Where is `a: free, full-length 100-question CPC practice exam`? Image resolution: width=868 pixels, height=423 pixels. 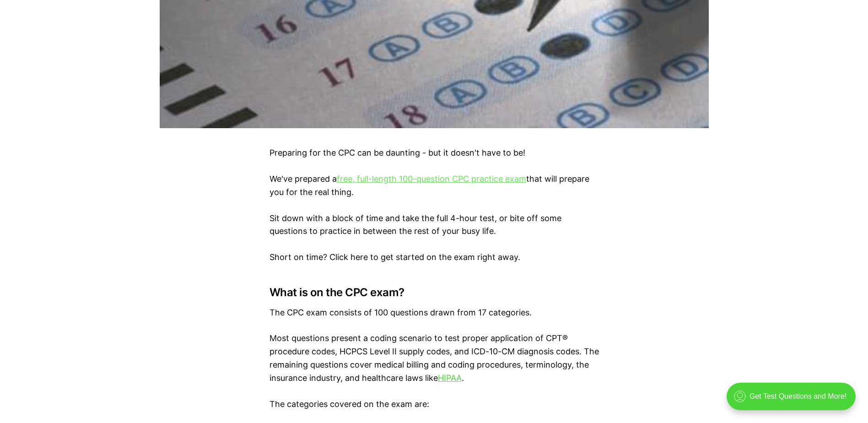
a: free, full-length 100-question CPC practice exam is located at coordinates (432, 179).